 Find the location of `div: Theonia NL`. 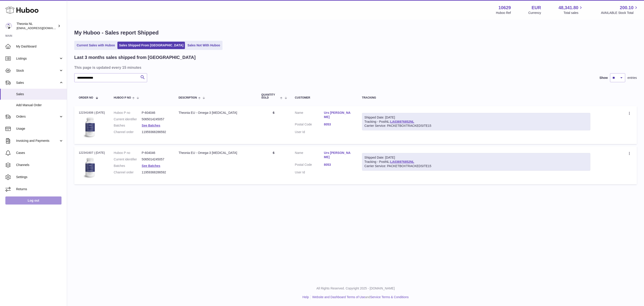

div: Theonia NL is located at coordinates (37, 26).